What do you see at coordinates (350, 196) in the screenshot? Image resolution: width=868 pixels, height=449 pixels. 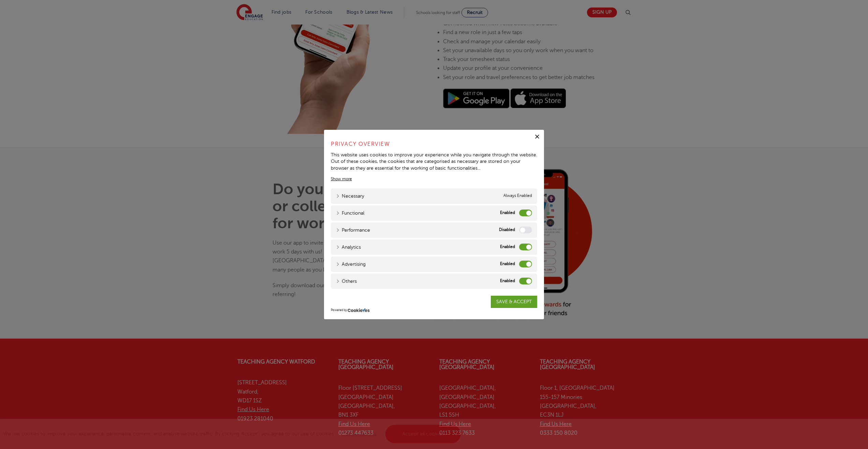 I see `a: Necessary` at bounding box center [350, 196].